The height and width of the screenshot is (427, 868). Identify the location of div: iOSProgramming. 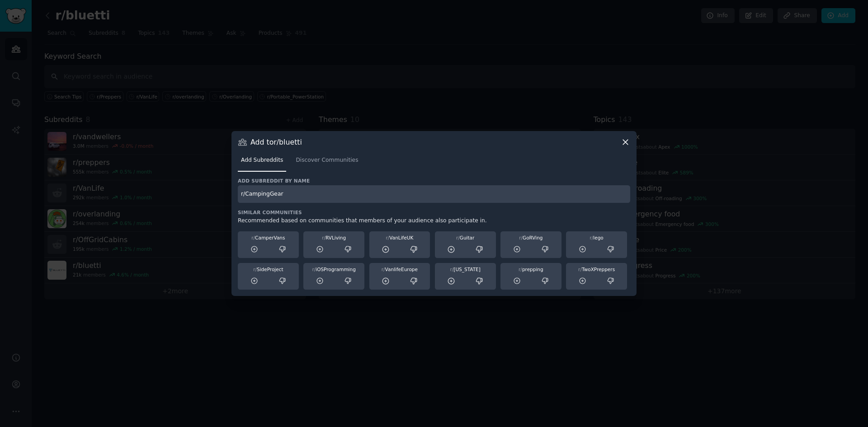
(333, 269).